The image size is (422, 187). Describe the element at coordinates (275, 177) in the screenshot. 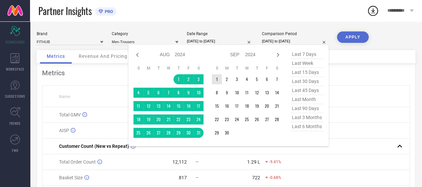

I see `span: -0.68%` at that location.